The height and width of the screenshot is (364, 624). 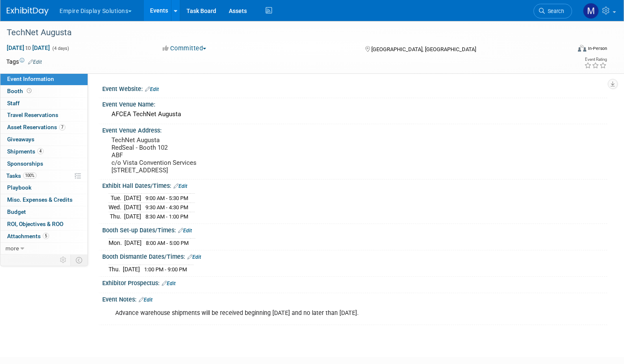 I want to click on span: to, so click(x=28, y=48).